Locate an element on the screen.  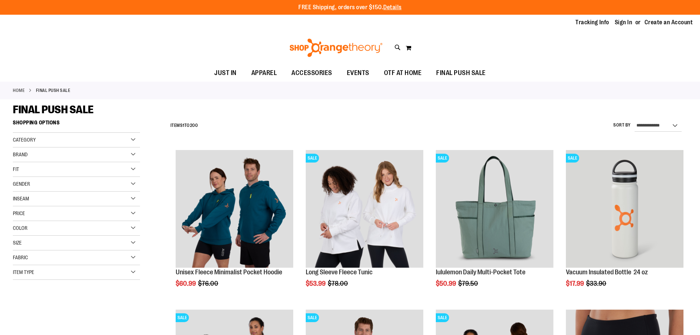
img: Unisex Fleece Minimalist Pocket Hoodie is located at coordinates (235, 209).